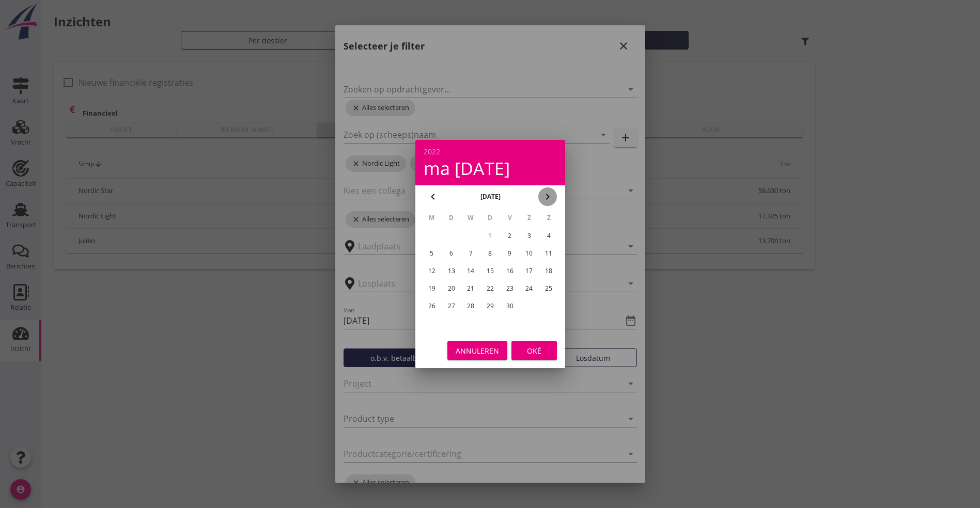 This screenshot has height=508, width=980. What do you see at coordinates (509, 253) in the screenshot?
I see `button: 9` at bounding box center [509, 253].